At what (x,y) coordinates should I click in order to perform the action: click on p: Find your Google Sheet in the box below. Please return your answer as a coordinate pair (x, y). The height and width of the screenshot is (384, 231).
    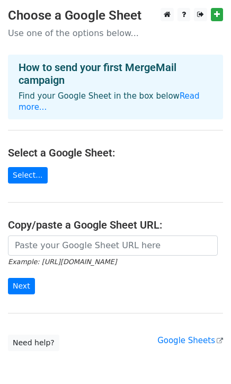
    Looking at the image, I should click on (116, 102).